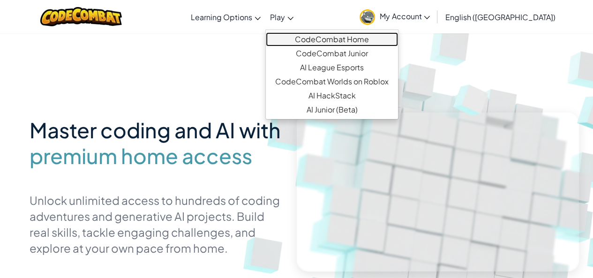 The width and height of the screenshot is (593, 278). What do you see at coordinates (332, 110) in the screenshot?
I see `a: AI Junior (Beta)` at bounding box center [332, 110].